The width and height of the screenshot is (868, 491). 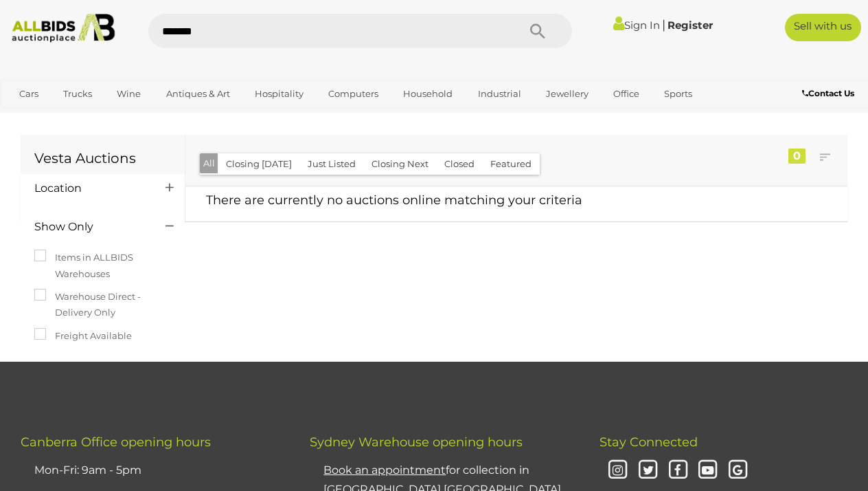 I want to click on h1: Vesta Auctions, so click(x=102, y=158).